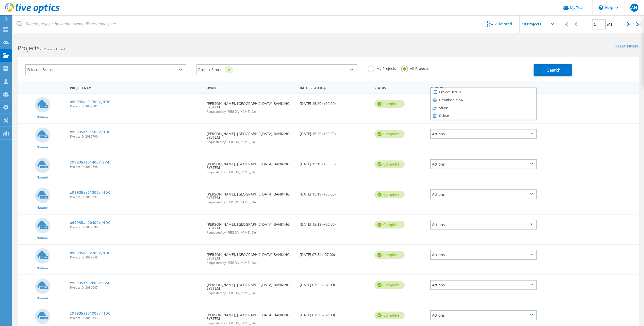  I want to click on b: Projects, so click(29, 48).